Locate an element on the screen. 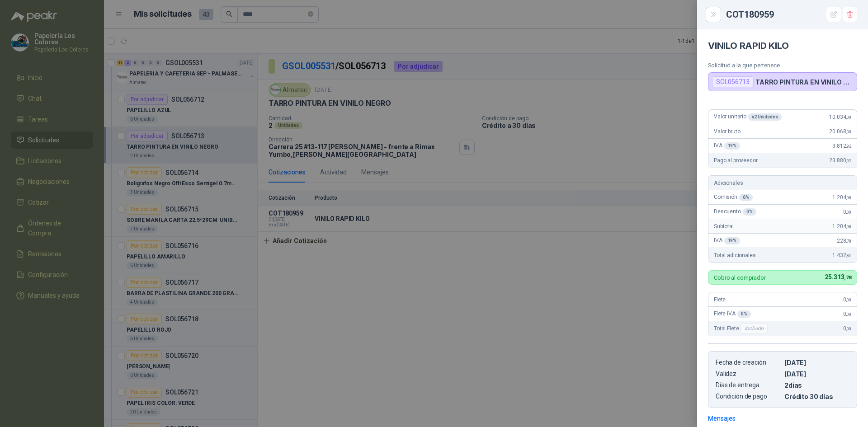 The image size is (868, 427). p: TARRO PINTURA EN VINILO NEGRO is located at coordinates (804, 81).